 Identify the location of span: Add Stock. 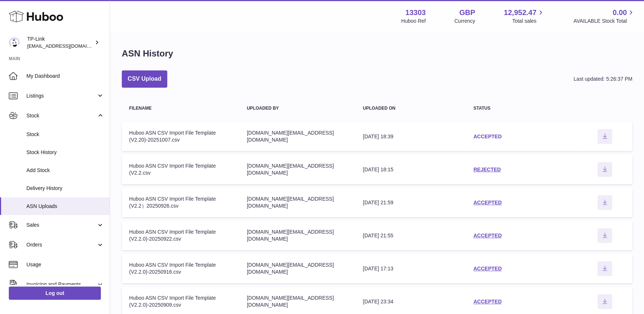
(65, 170).